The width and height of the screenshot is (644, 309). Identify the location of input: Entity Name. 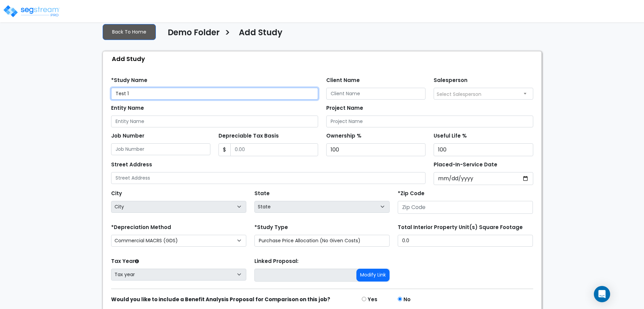
(215, 121).